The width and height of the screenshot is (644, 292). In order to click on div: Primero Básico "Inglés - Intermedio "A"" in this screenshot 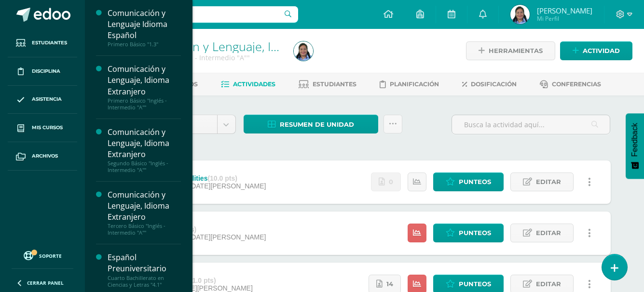, I will do `click(144, 104)`.